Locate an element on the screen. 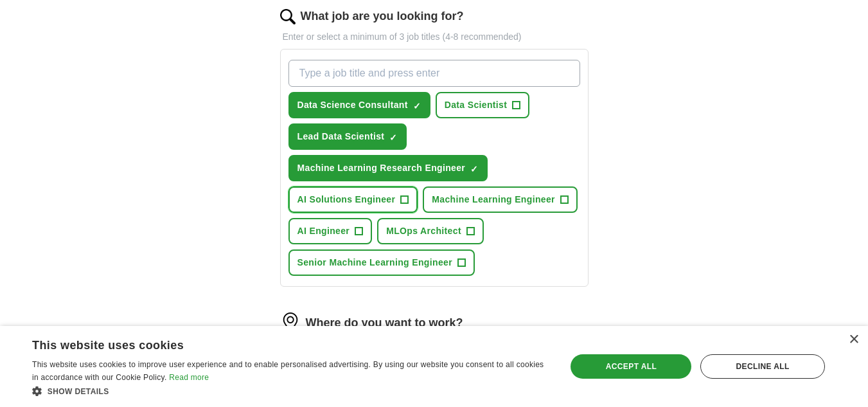 This screenshot has height=407, width=868. div: This website uses cookies is located at coordinates (275, 343).